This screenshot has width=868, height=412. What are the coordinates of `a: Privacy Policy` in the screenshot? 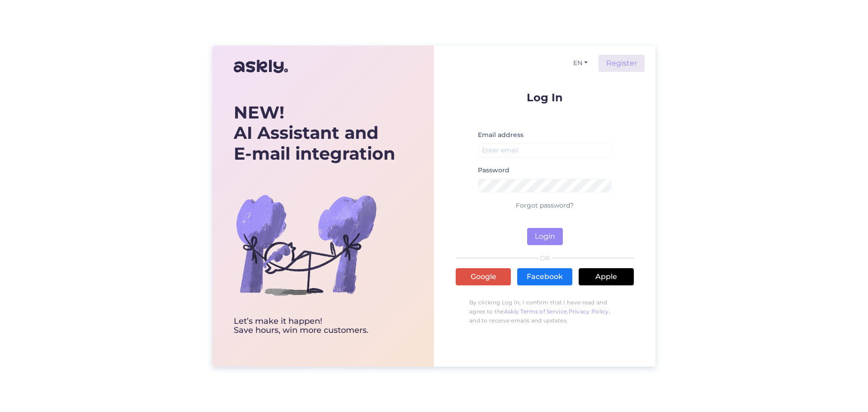 It's located at (588, 311).